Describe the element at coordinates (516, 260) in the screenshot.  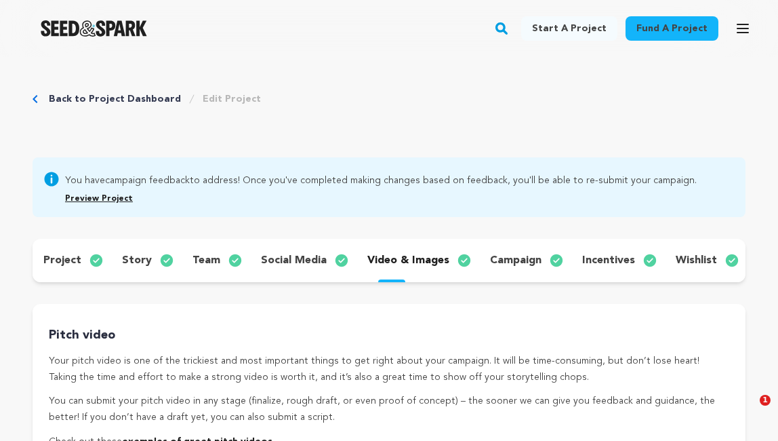
I see `p: campaign` at that location.